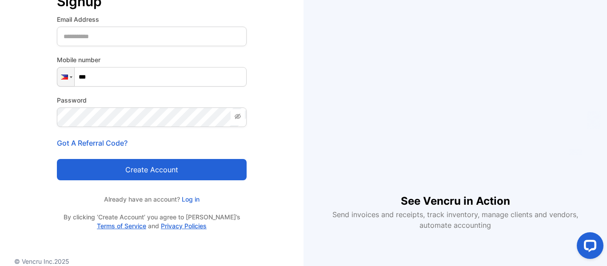  Describe the element at coordinates (152, 143) in the screenshot. I see `p: Got A Referral Code?` at that location.